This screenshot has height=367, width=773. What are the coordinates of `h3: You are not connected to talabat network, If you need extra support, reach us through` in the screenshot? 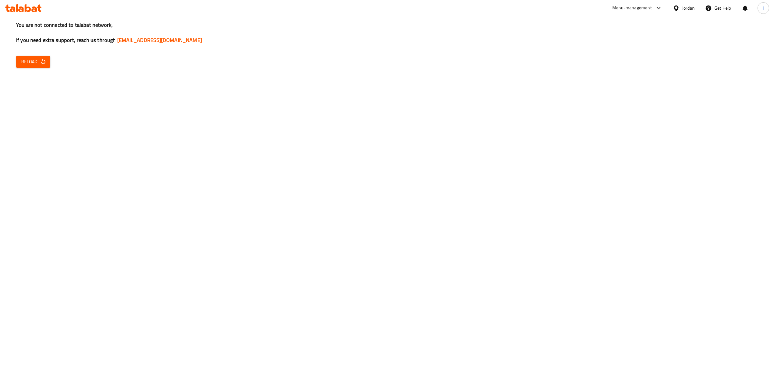 It's located at (387, 33).